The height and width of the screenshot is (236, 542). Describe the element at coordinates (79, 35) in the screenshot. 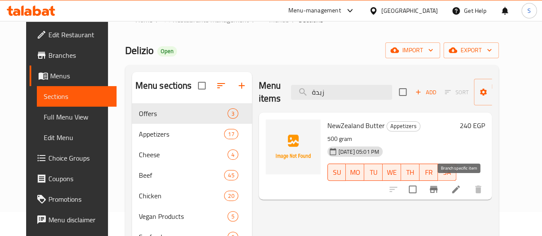

I see `span: Edit Restaurant` at that location.